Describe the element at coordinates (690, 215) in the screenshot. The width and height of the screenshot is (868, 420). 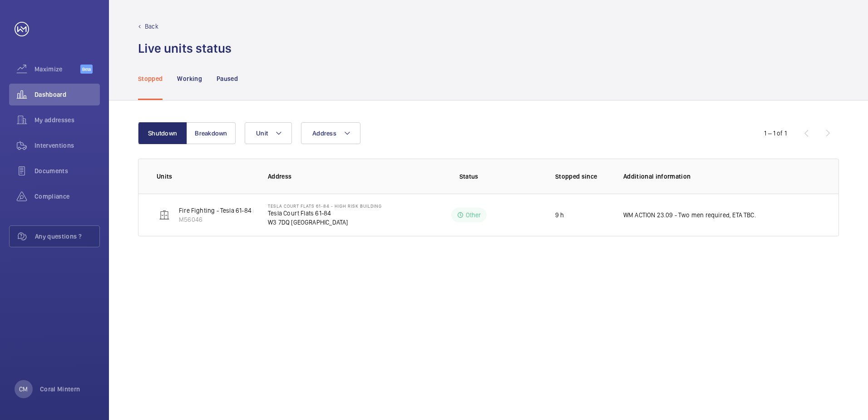
I see `p: WM ACTION 23.09 - Two men required, ETA TBC.` at that location.